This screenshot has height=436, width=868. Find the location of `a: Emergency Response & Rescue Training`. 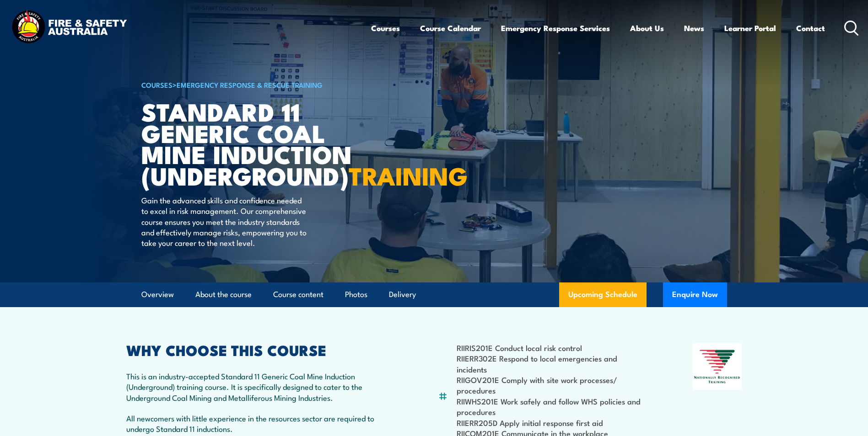

a: Emergency Response & Rescue Training is located at coordinates (250, 85).